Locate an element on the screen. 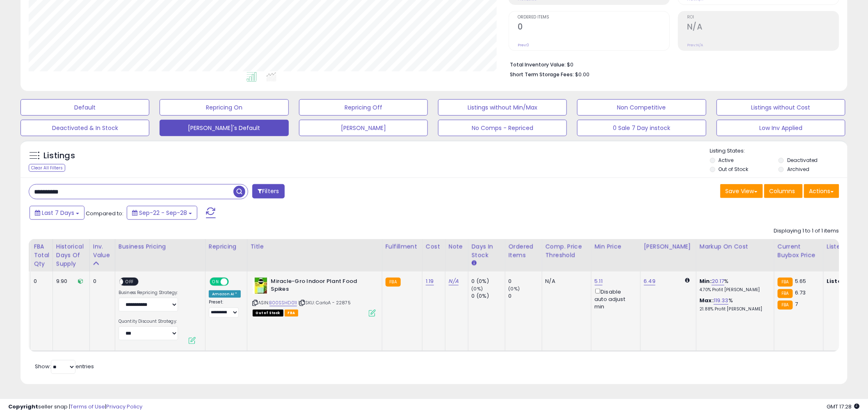 This screenshot has width=868, height=415. button: Last 7 Days is located at coordinates (57, 213).